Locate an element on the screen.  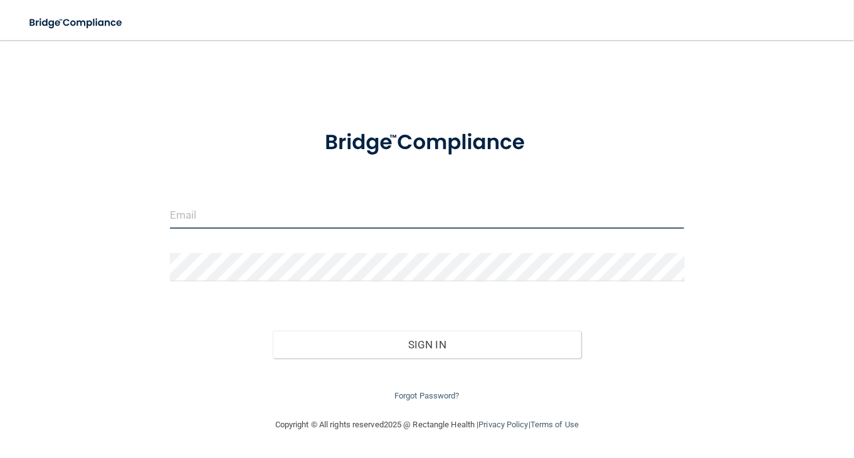
button: Sign In is located at coordinates (427, 345).